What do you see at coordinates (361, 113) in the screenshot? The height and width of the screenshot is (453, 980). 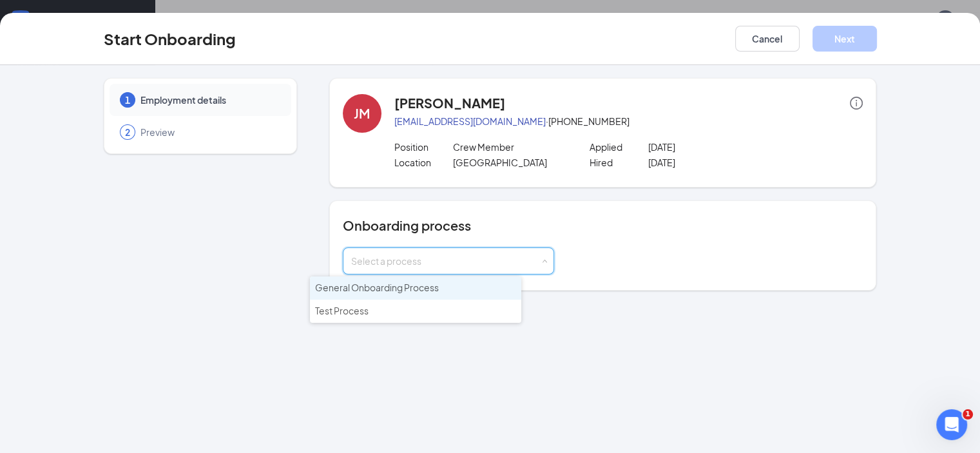 I see `div: JM` at bounding box center [361, 113].